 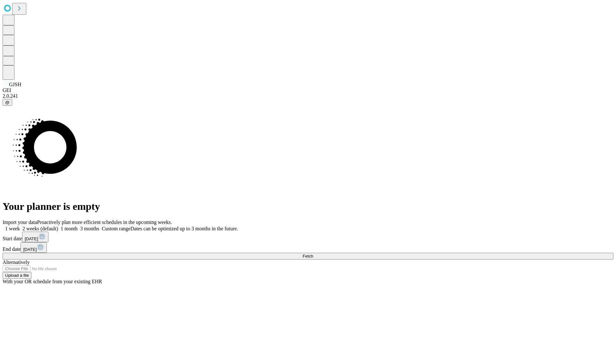 I want to click on span: 1 month, so click(x=69, y=229).